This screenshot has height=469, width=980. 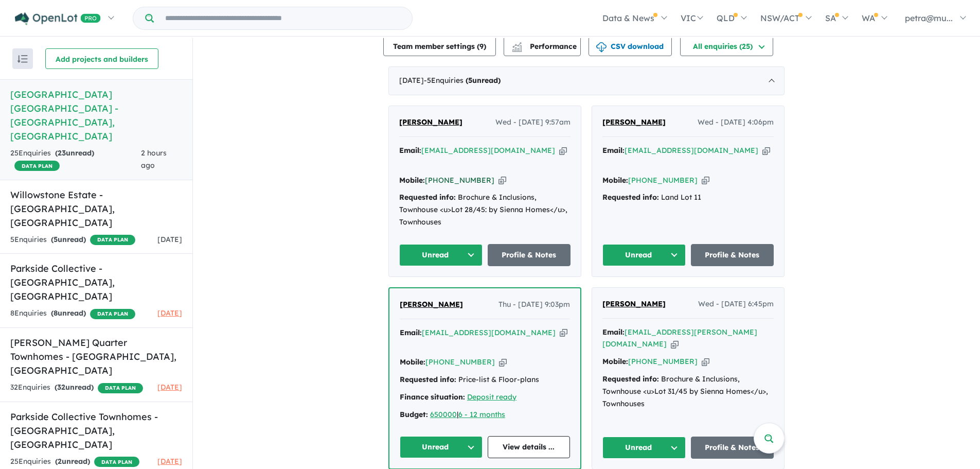 What do you see at coordinates (485, 210) in the screenshot?
I see `div: Brochure & Inclusions, Townhouse <u>Lot 28/45: by Sienna Homes</u>, Townhouses` at bounding box center [485, 210].